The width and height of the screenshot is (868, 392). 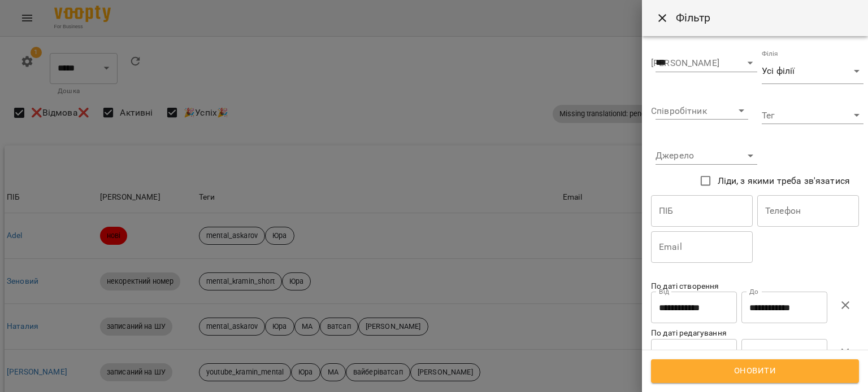 What do you see at coordinates (755, 371) in the screenshot?
I see `button: Оновити` at bounding box center [755, 371].